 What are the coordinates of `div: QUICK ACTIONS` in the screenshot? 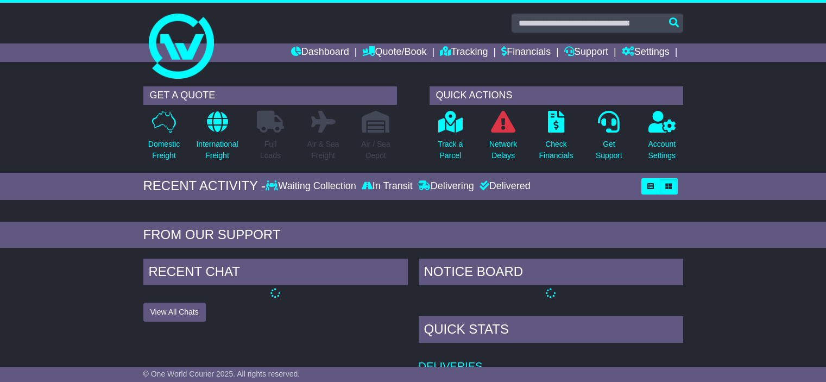 It's located at (556, 96).